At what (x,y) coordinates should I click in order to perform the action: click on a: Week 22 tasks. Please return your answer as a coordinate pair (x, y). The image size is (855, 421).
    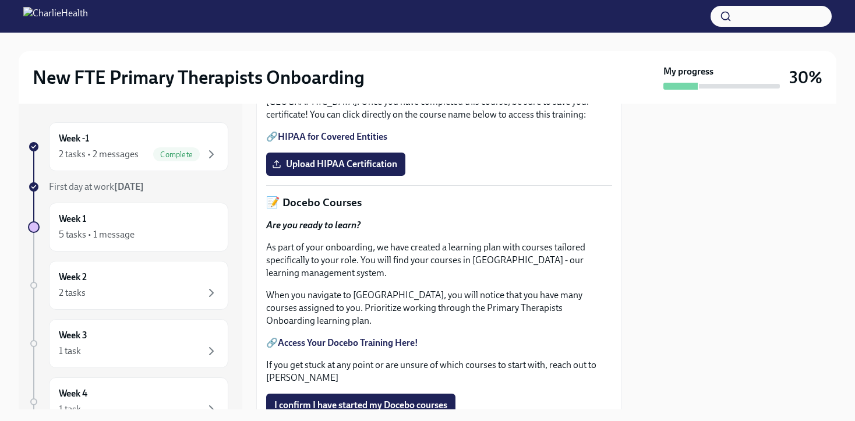
    Looking at the image, I should click on (128, 285).